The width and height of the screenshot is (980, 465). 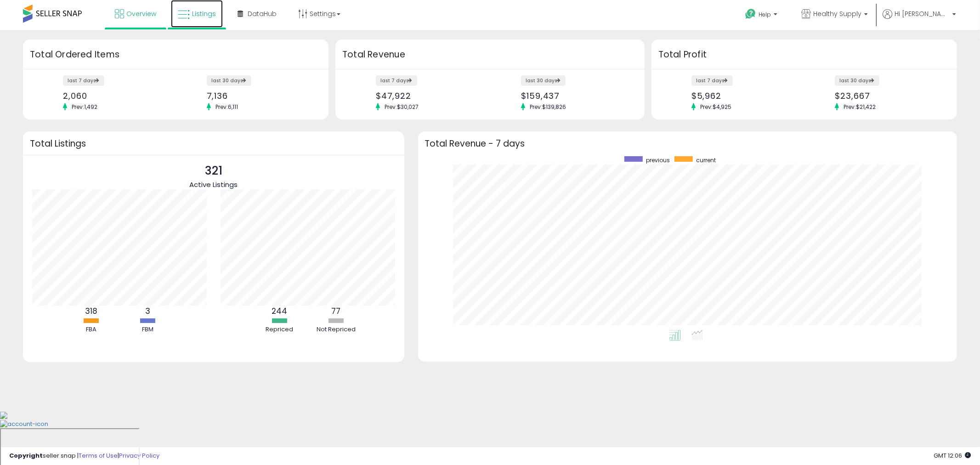 I want to click on span: Overview, so click(x=141, y=14).